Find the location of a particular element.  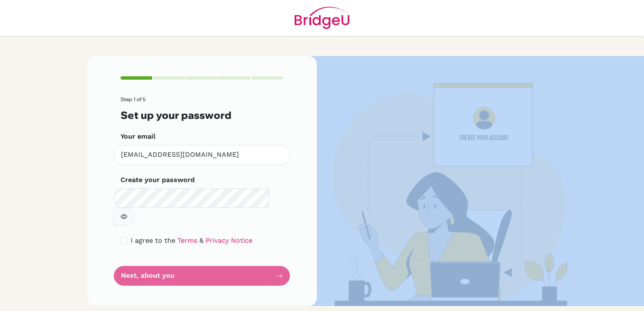

label: Create your password is located at coordinates (158, 180).